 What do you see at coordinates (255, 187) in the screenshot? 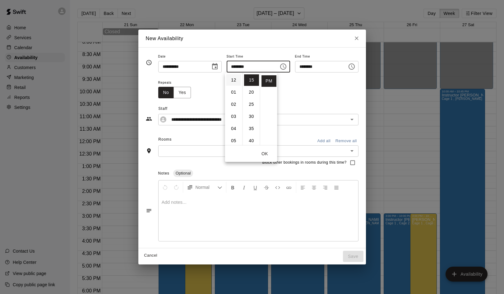
I see `button: Format Underline` at bounding box center [255, 187].